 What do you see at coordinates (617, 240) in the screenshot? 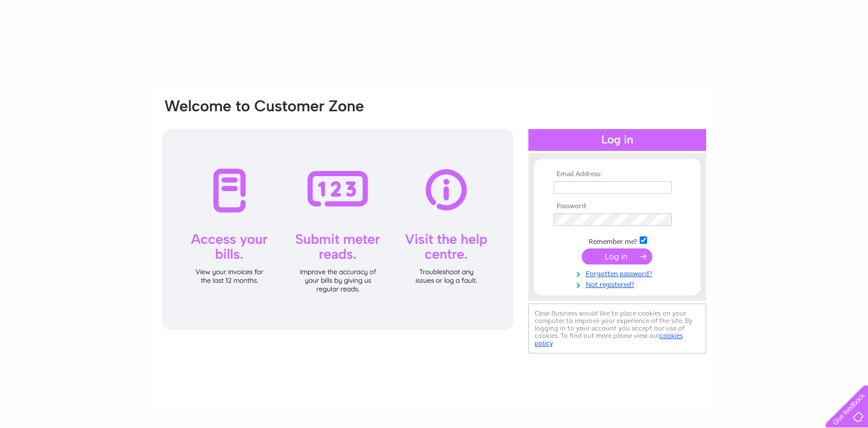
I see `td: Remember me?` at bounding box center [617, 240].